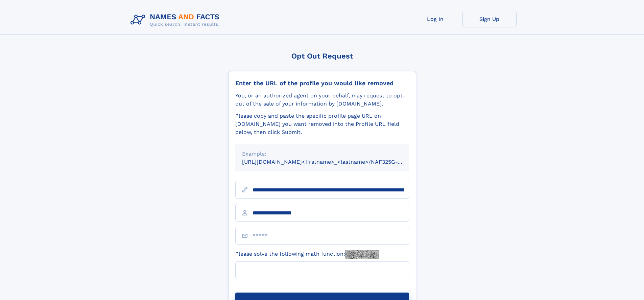 This screenshot has width=644, height=300. Describe the element at coordinates (436, 19) in the screenshot. I see `a: Log In` at that location.